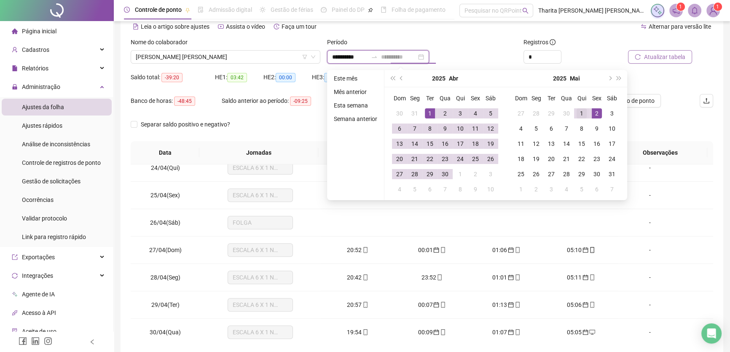 This screenshot has height=352, width=730. What do you see at coordinates (582, 129) in the screenshot?
I see `td: 2025-05-08` at bounding box center [582, 129].